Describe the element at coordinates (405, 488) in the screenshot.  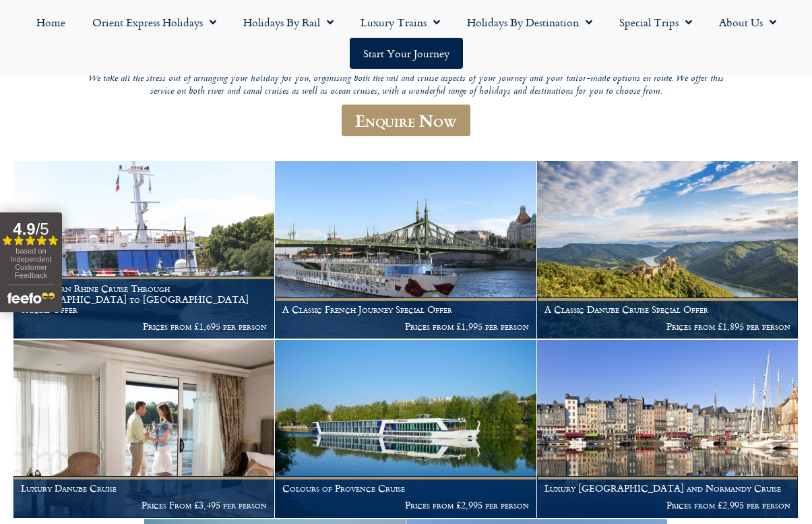
I see `h1: Colours of Provence Cruise` at that location.